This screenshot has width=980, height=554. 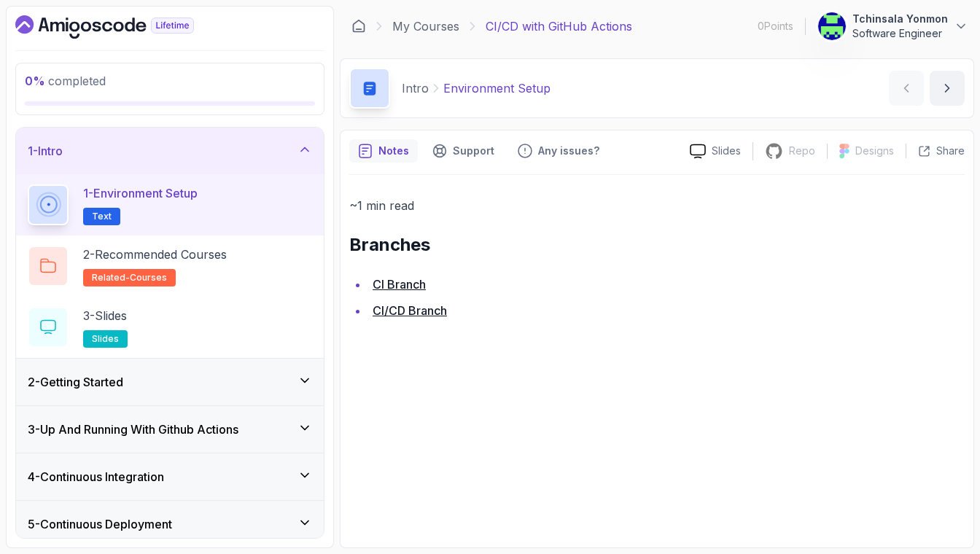 I want to click on button: notes button, so click(x=383, y=151).